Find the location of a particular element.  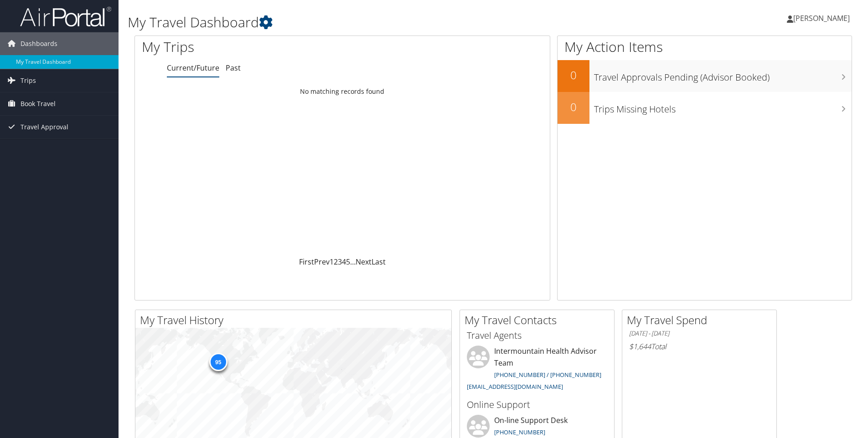

span: Trips is located at coordinates (28, 81).